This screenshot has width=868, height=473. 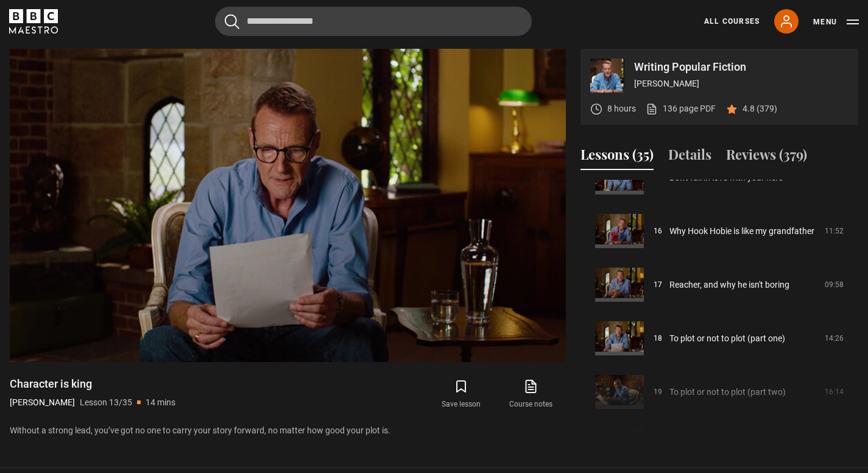 What do you see at coordinates (33, 22) in the screenshot?
I see `svg: BBC Maestro` at bounding box center [33, 22].